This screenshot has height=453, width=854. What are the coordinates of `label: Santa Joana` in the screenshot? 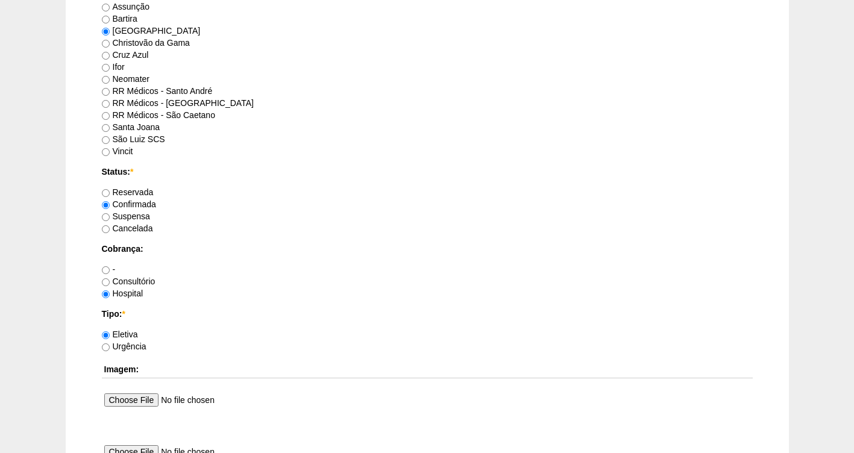 It's located at (131, 127).